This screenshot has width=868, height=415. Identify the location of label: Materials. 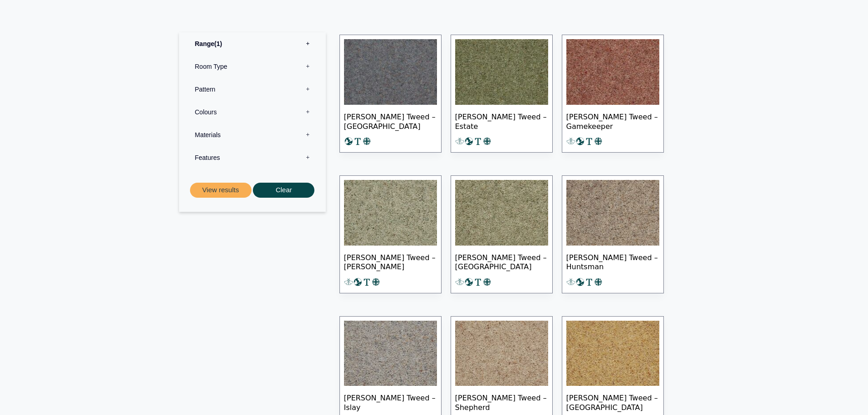
(252, 135).